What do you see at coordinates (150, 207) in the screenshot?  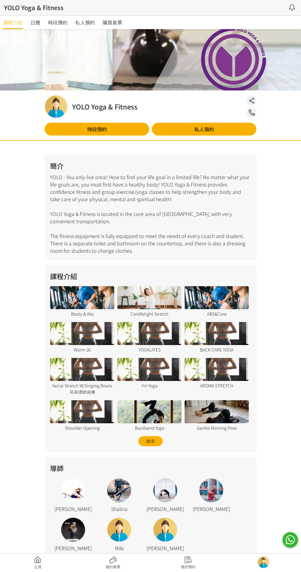 I see `div: YOLO - You only live once! How to find your life goal in a limited life? No matter what your life...` at bounding box center [150, 207].